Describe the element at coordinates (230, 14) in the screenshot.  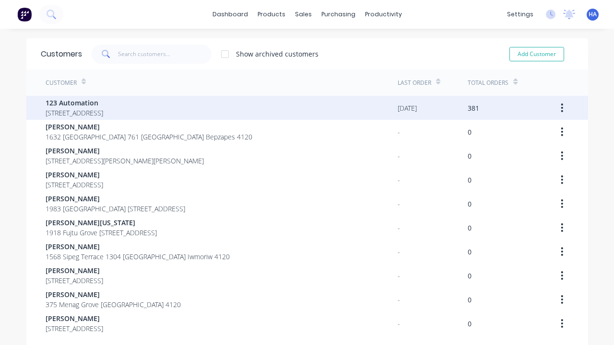
I see `a: dashboard` at that location.